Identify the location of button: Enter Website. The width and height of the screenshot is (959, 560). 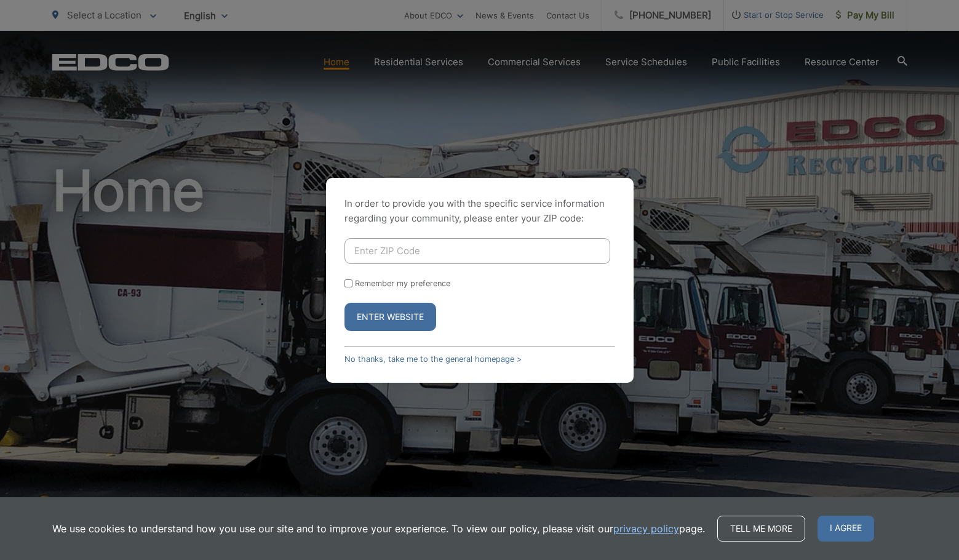
(390, 317).